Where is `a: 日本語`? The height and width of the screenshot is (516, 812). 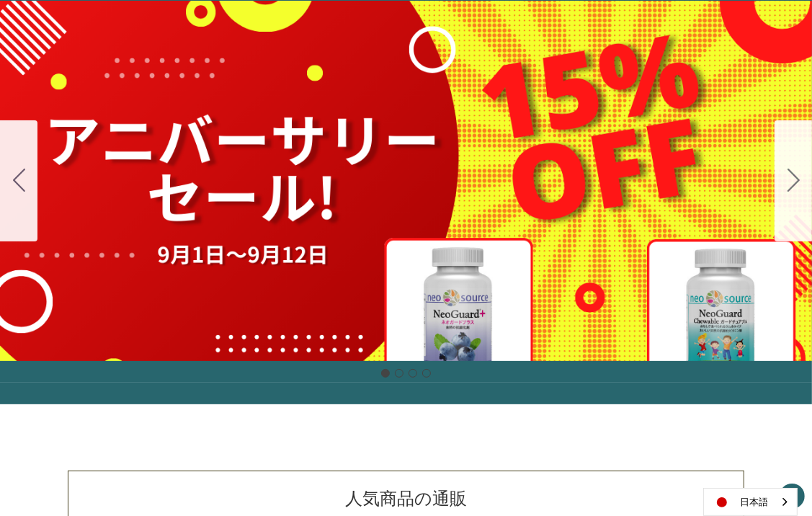 a: 日本語 is located at coordinates (750, 501).